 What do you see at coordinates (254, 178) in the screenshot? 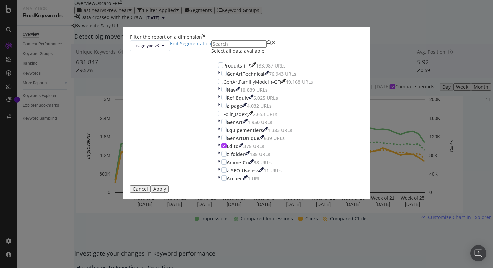
I see `div: 1 URL` at bounding box center [254, 178].